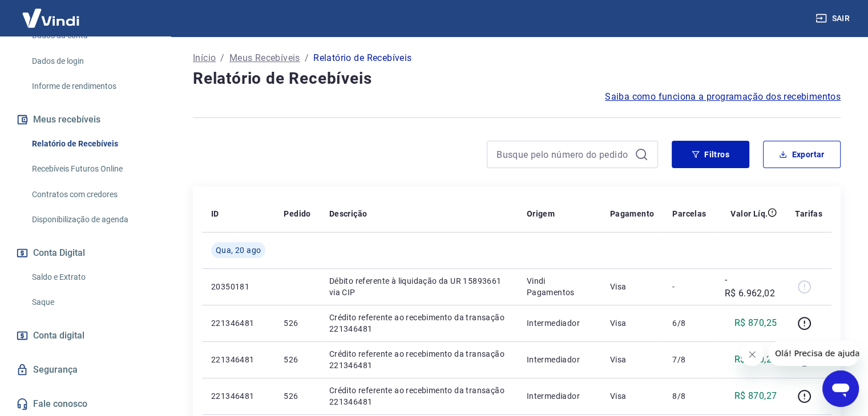 The image size is (868, 416). Describe the element at coordinates (85, 370) in the screenshot. I see `a: Segurança` at that location.